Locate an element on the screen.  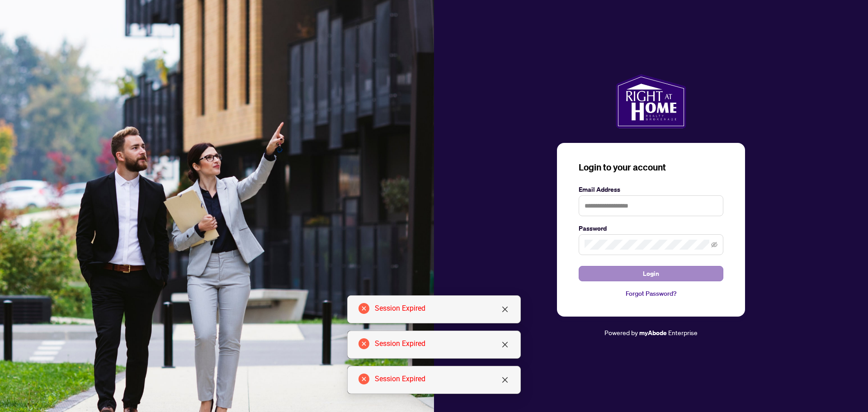
label: Email Address is located at coordinates (651, 190).